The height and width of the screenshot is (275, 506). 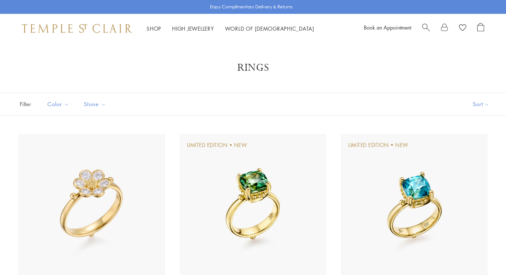 What do you see at coordinates (77, 28) in the screenshot?
I see `img: Temple St. Clair` at bounding box center [77, 28].